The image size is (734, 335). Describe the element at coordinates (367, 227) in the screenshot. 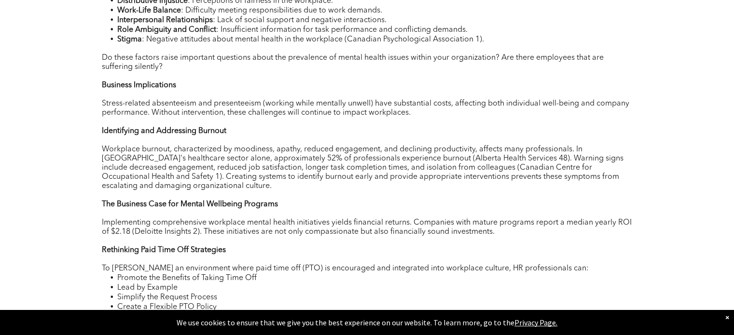

I see `span: Implementing comprehensive workplace mental health initiatives yields financial returns. Companie...` at that location.